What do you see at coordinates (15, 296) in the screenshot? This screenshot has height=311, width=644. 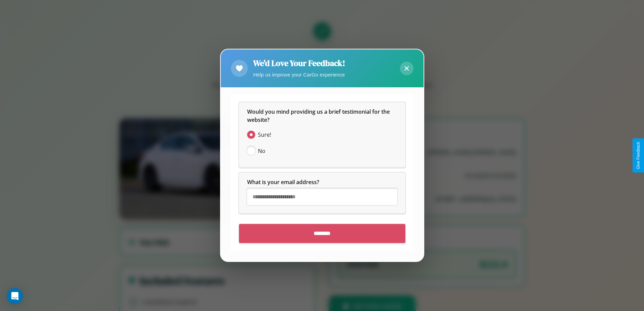 I see `div: Open Intercom Messenger` at bounding box center [15, 296].